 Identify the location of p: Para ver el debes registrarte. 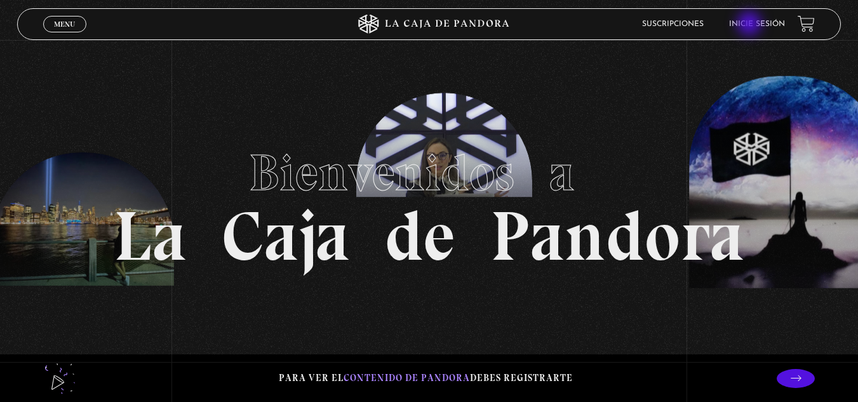
(426, 378).